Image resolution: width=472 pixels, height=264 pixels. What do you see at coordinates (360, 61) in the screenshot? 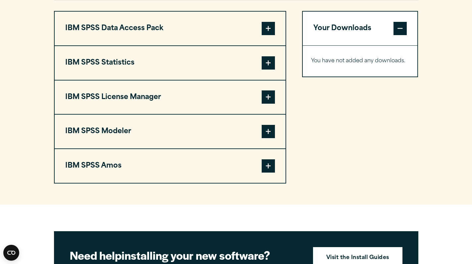
I see `div: Your Downloads` at bounding box center [360, 61].